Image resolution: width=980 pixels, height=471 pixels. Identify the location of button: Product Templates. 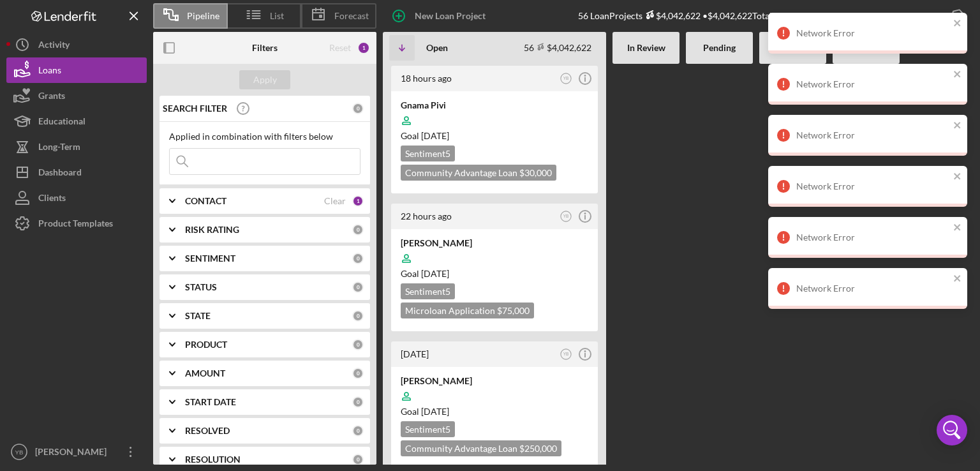
(76, 224).